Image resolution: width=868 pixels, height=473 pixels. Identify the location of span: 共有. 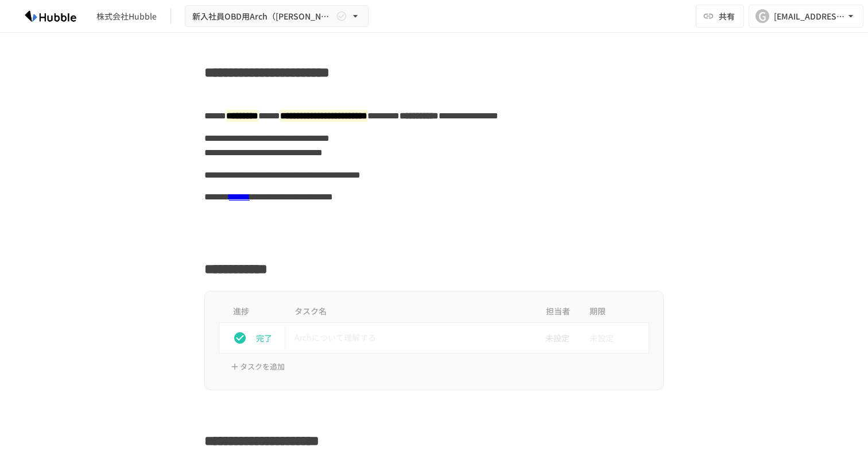
(727, 16).